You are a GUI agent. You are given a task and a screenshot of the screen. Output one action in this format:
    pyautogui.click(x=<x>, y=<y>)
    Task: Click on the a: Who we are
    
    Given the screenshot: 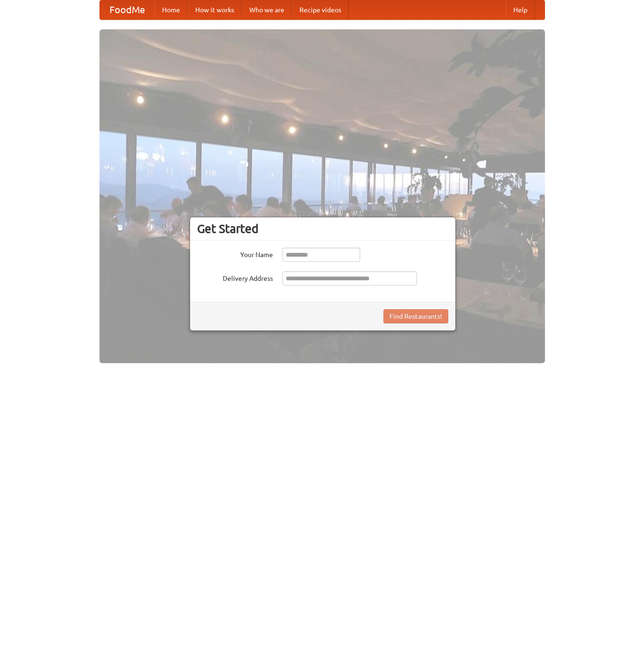 What is the action you would take?
    pyautogui.click(x=267, y=10)
    